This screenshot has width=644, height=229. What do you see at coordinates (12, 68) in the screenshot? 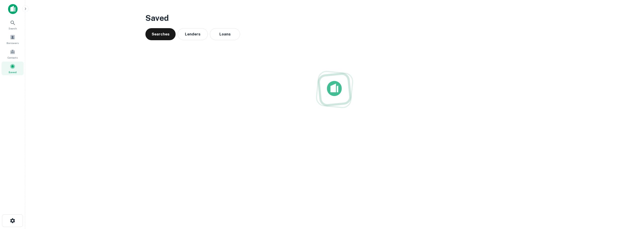
I see `a: Saved` at bounding box center [12, 68].